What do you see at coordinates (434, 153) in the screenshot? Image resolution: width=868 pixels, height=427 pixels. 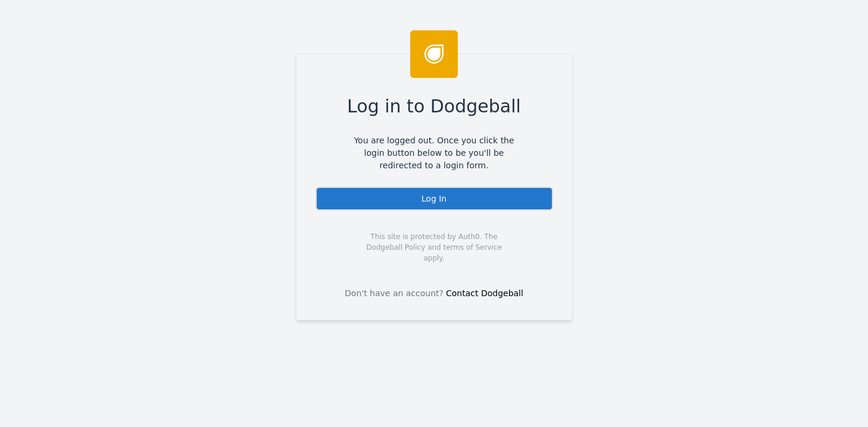 I see `span: You are logged out. Once you click the login button below to be you'll be redirected to a login f...` at bounding box center [434, 153].